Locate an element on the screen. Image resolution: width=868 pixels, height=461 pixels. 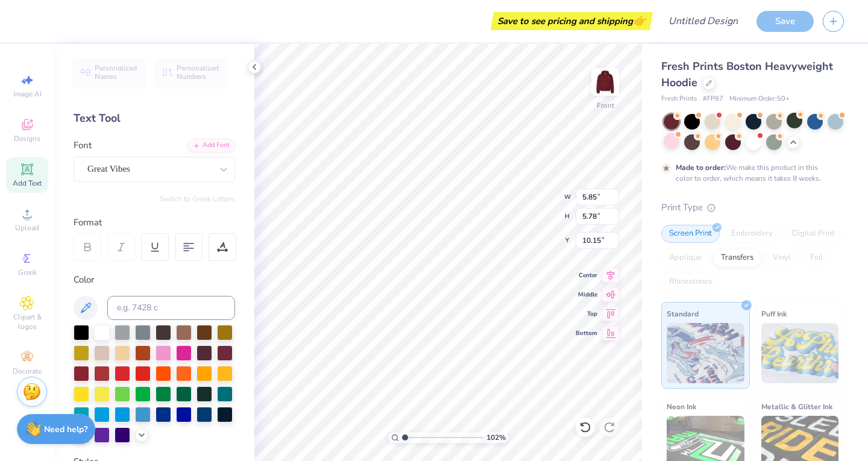
span: Center is located at coordinates (587, 275).